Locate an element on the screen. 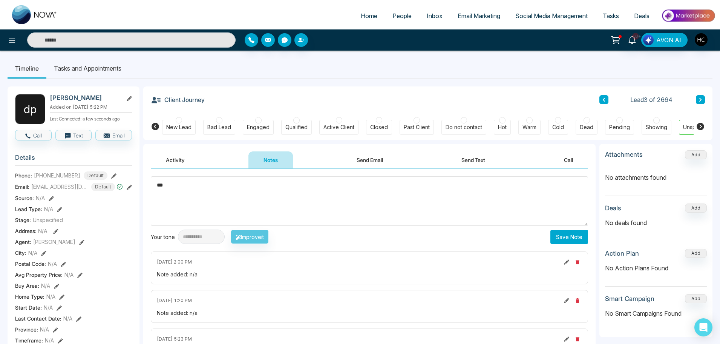 The height and width of the screenshot is (344, 720). span: Source: is located at coordinates (25, 198).